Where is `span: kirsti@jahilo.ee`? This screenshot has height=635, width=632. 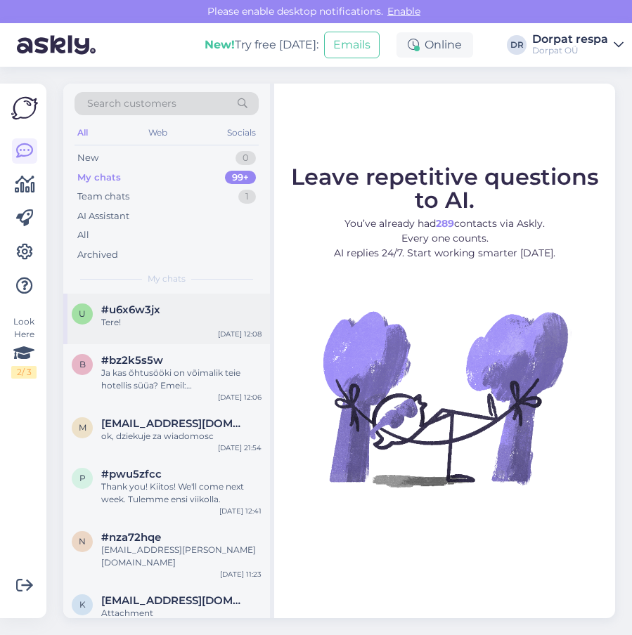
span: kirsti@jahilo.ee is located at coordinates (174, 601).